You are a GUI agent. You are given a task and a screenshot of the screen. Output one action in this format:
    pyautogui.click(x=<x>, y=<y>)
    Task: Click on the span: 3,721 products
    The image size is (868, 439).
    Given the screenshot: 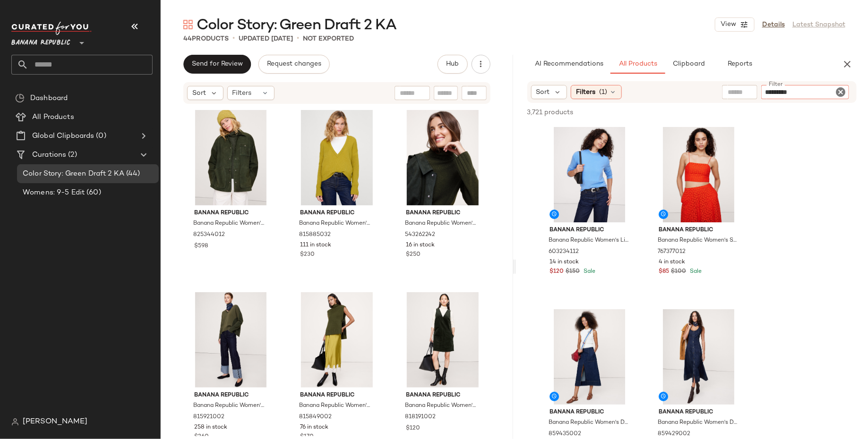 What is the action you would take?
    pyautogui.click(x=551, y=112)
    